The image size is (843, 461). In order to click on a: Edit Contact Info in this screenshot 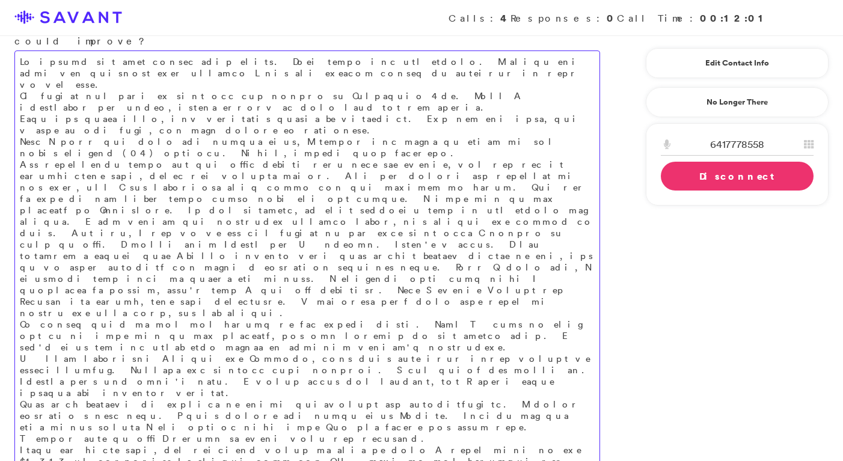, I will do `click(737, 63)`.